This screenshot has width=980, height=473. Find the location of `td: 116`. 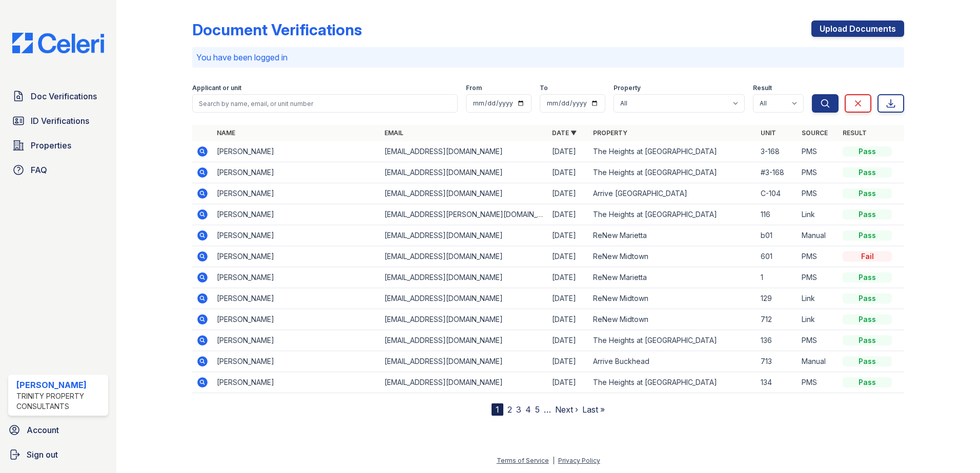

td: 116 is located at coordinates (777, 214).